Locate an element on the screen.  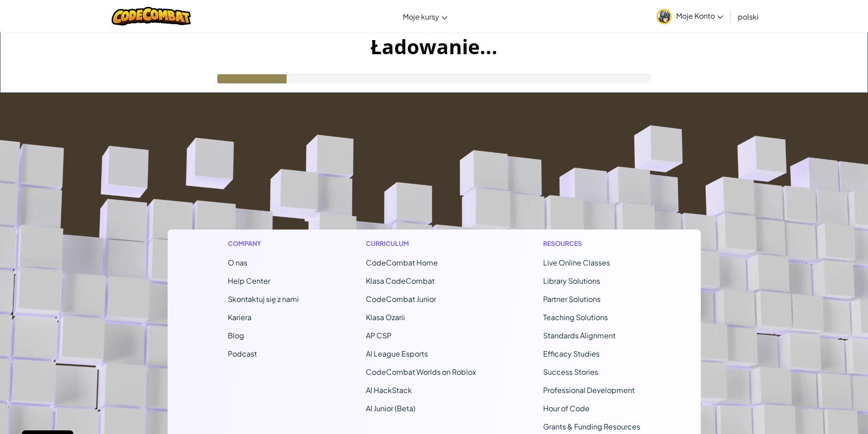
a: Moje kursy is located at coordinates (425, 16).